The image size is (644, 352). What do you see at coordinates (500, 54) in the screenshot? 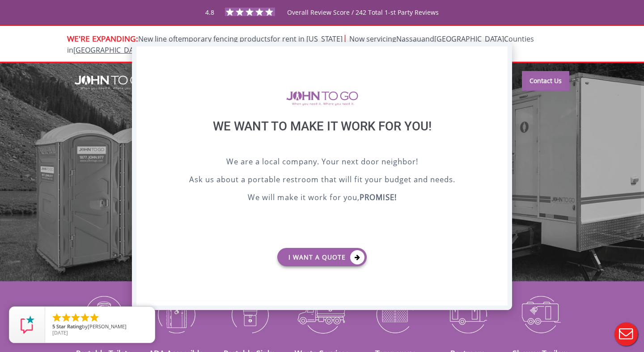
I see `div: X` at bounding box center [500, 54].